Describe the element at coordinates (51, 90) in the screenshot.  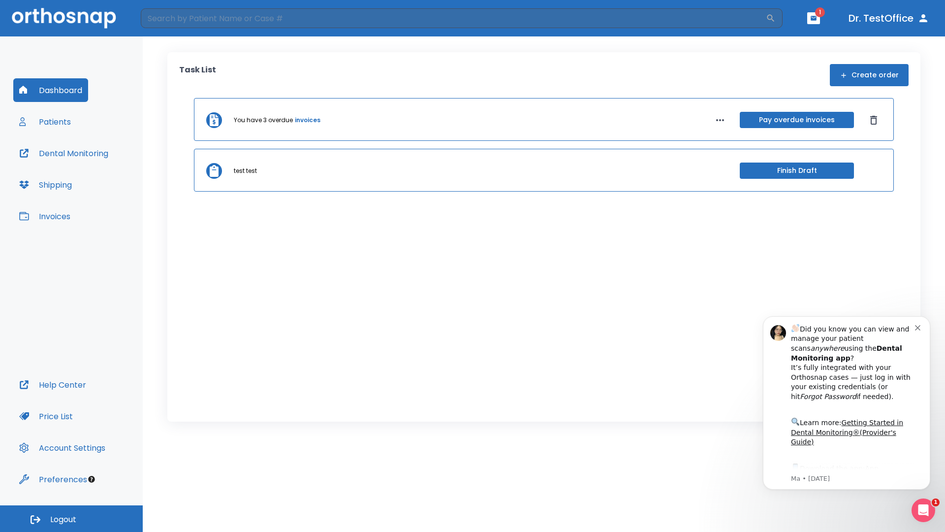
I see `button: Dashboard` at that location.